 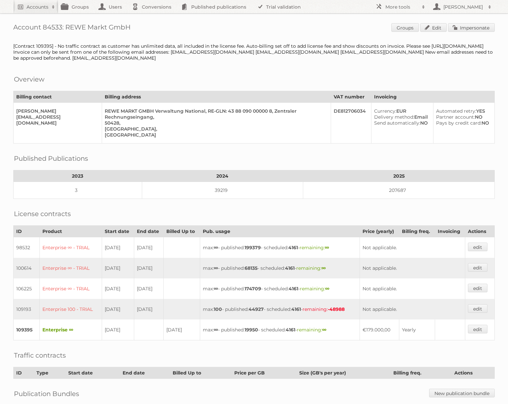 I want to click on th: 2025, so click(x=399, y=176).